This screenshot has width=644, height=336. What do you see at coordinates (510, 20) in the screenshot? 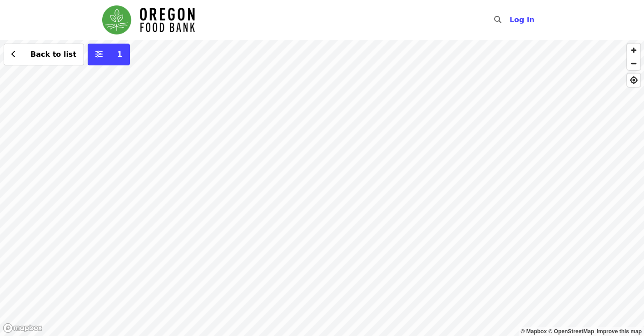
I see `input: Search` at bounding box center [510, 20].